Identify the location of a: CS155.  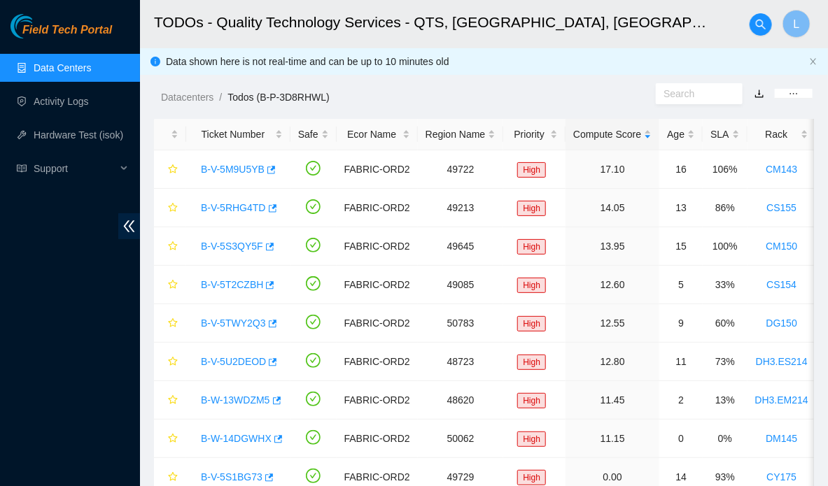
(781, 208).